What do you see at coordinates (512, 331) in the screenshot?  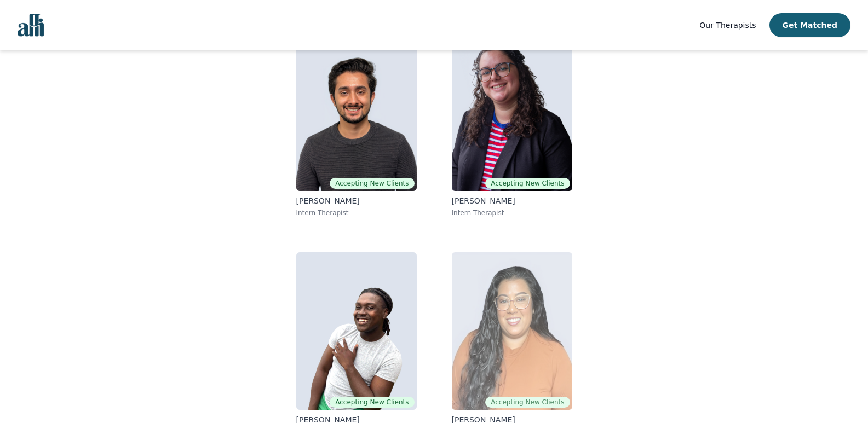 I see `img: Christina Persaud` at bounding box center [512, 331].